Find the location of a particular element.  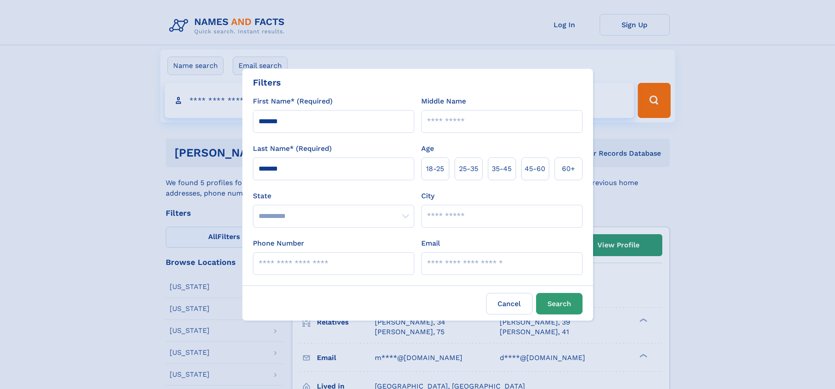

label: State is located at coordinates (334, 196).